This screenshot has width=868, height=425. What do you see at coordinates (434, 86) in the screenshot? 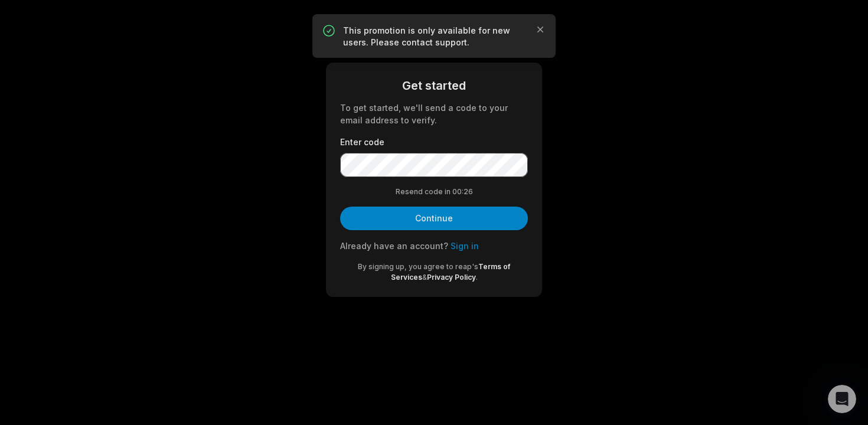
I see `div: Get started` at bounding box center [434, 86].